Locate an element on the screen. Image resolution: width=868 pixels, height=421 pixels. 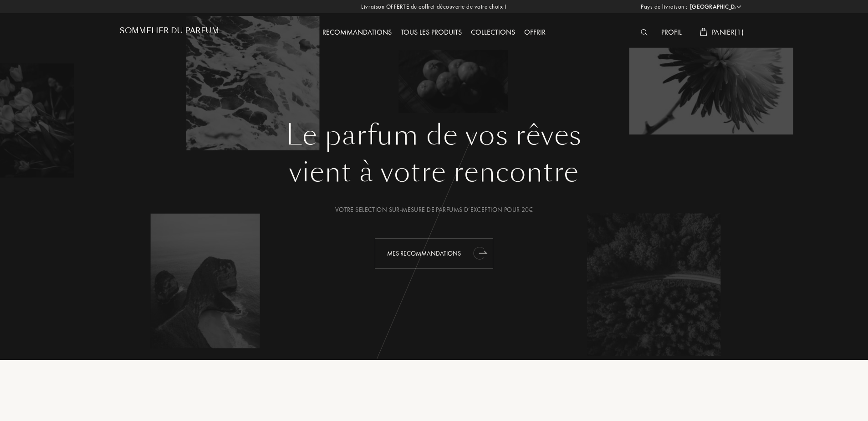
div: Collections is located at coordinates (493, 33).